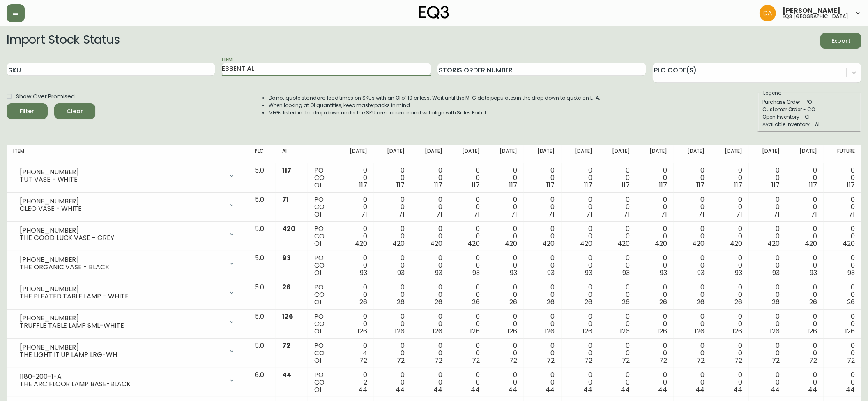 The image size is (868, 401). What do you see at coordinates (75, 111) in the screenshot?
I see `span: Clear` at bounding box center [75, 111].